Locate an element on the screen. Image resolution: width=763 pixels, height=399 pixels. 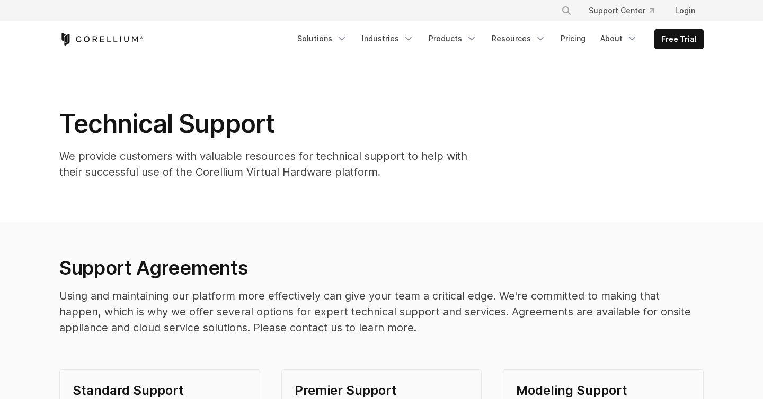
button: Search is located at coordinates (566, 11).